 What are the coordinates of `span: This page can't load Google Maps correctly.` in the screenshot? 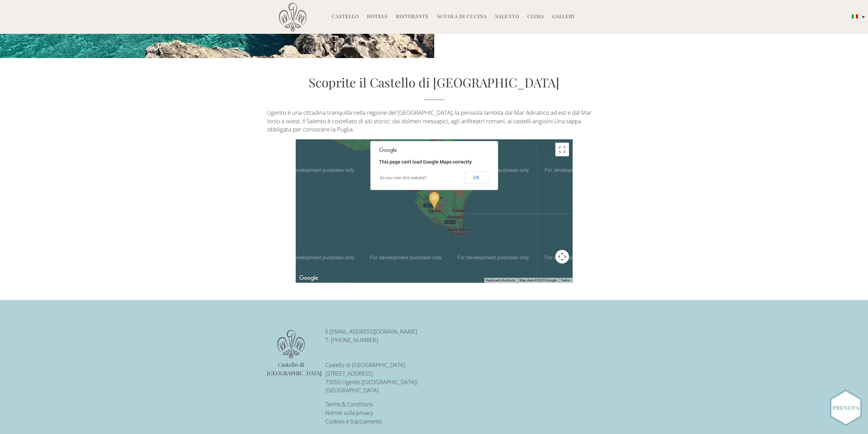 It's located at (426, 162).